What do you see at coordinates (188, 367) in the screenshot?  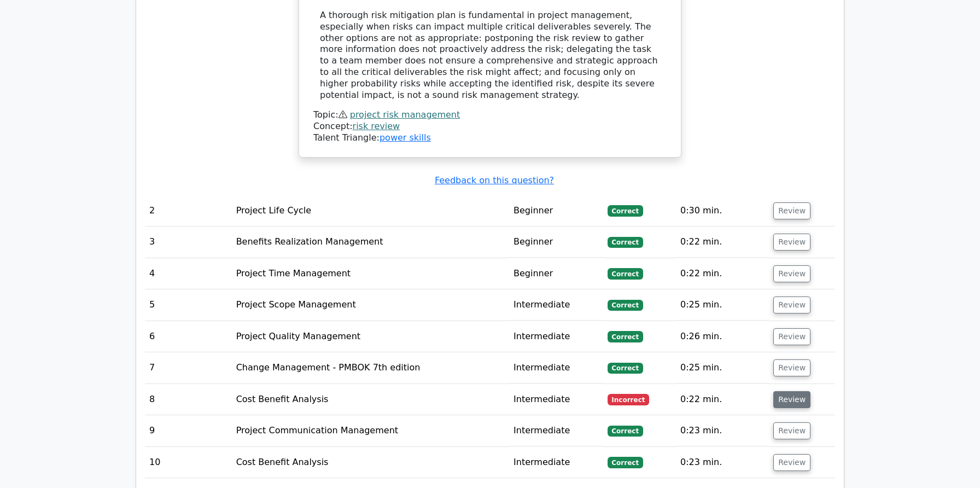 I see `td: 7` at bounding box center [188, 367].